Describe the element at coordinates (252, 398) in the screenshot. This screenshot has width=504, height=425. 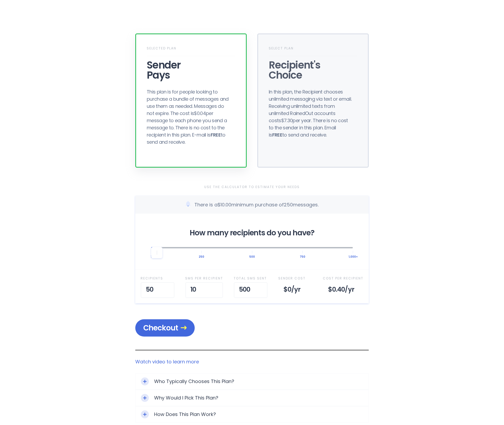
I see `div: Toggle ExpandWhy Would I Pick This Plan?` at that location.